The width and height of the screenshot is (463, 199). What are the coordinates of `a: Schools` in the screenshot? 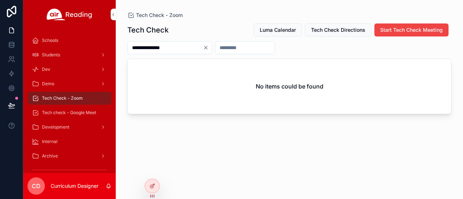 It's located at (69, 41).